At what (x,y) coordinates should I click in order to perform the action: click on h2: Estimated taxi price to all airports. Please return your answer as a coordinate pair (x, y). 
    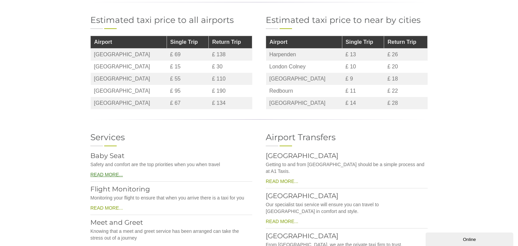
    Looking at the image, I should click on (171, 20).